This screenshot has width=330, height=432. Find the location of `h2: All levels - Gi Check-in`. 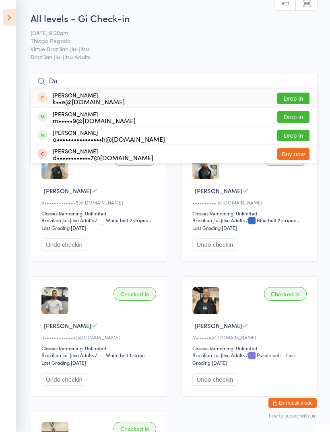

h2: All levels - Gi Check-in is located at coordinates (174, 18).